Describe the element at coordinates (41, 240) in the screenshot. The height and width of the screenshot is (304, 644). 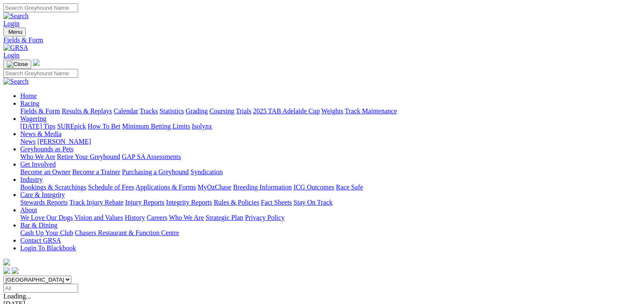
I see `a: Contact GRSA` at that location.